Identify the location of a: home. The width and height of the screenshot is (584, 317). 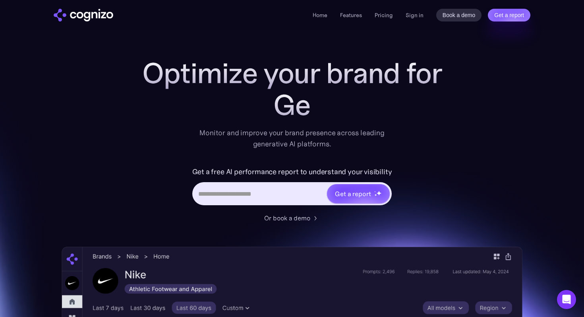
(83, 15).